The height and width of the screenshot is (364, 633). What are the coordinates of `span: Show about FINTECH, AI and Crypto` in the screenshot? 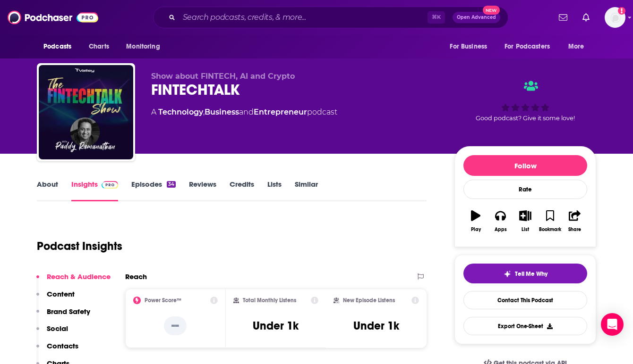 It's located at (223, 76).